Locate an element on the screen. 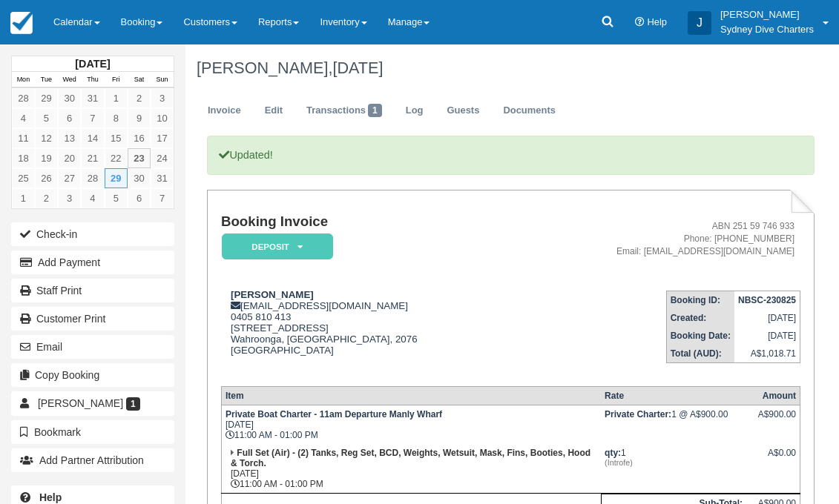 The image size is (839, 504). a: Customer Print is located at coordinates (93, 319).